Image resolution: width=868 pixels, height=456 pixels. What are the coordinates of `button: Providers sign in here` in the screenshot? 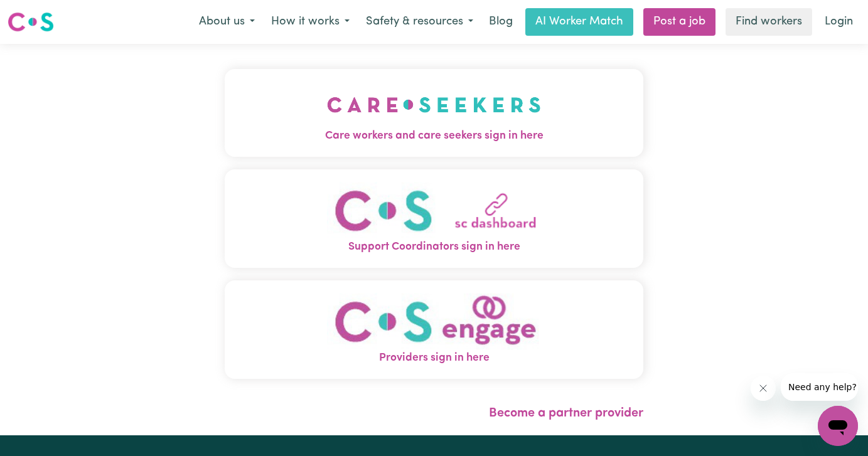 It's located at (434, 329).